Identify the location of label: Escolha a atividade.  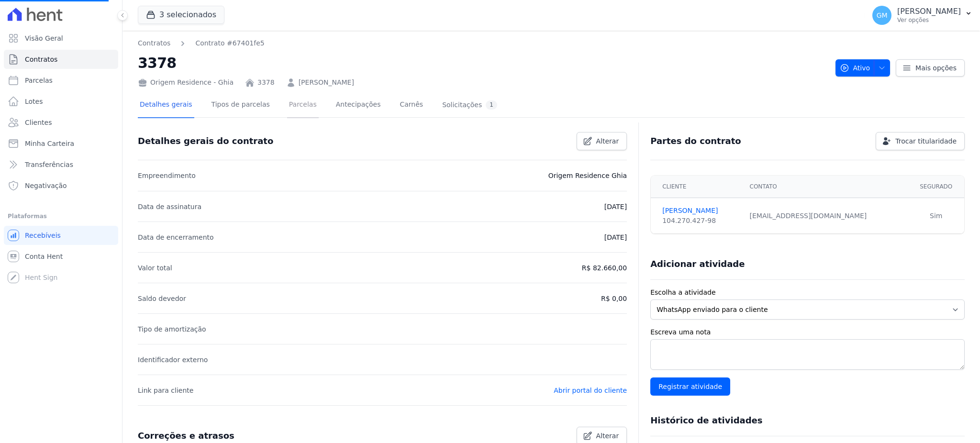
(808, 293).